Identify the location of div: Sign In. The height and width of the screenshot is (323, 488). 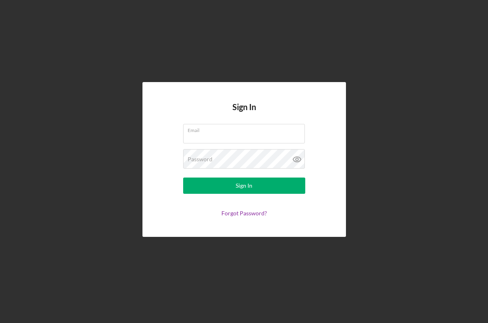
(244, 186).